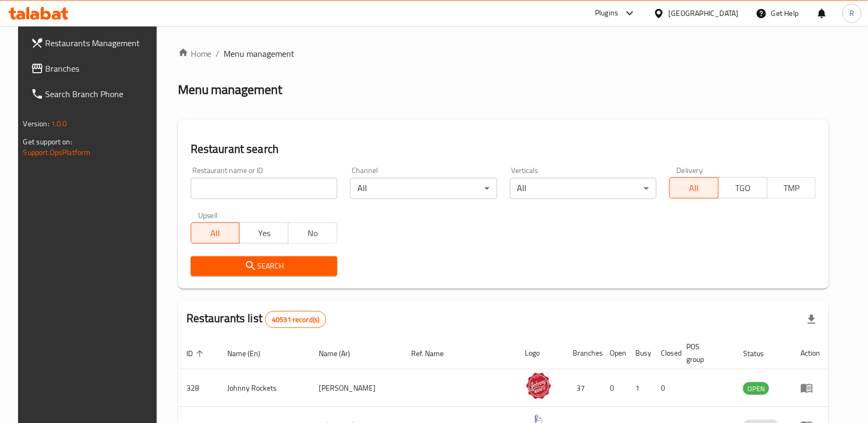 The width and height of the screenshot is (868, 423). Describe the element at coordinates (251, 353) in the screenshot. I see `span: Name (En)` at that location.